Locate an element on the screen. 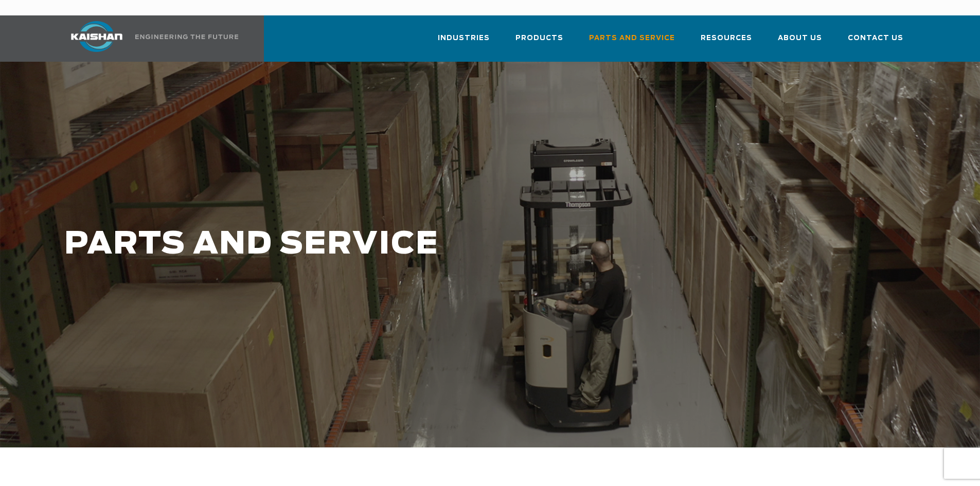  span: Contact Us is located at coordinates (876, 38).